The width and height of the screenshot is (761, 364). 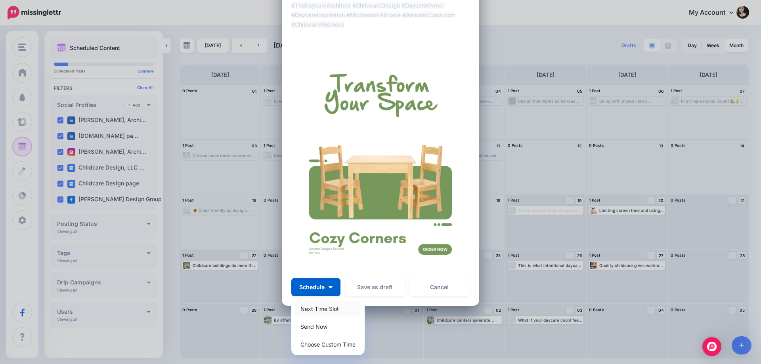 What do you see at coordinates (439, 287) in the screenshot?
I see `a: Cancel` at bounding box center [439, 287].